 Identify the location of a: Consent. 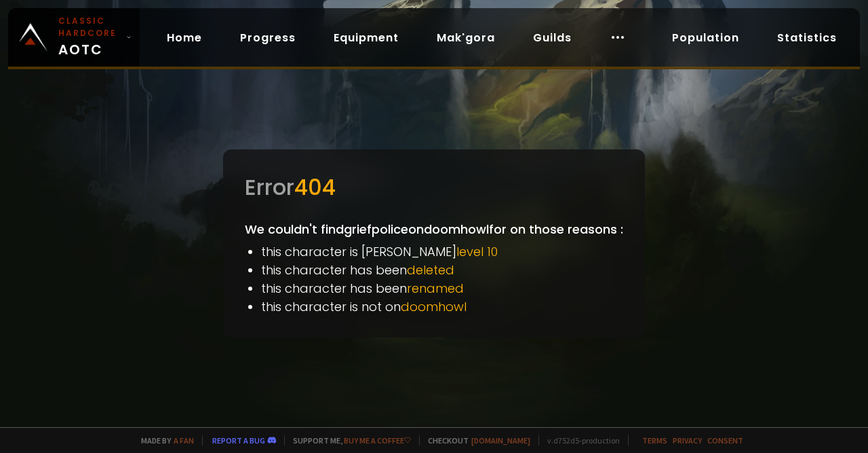
(725, 440).